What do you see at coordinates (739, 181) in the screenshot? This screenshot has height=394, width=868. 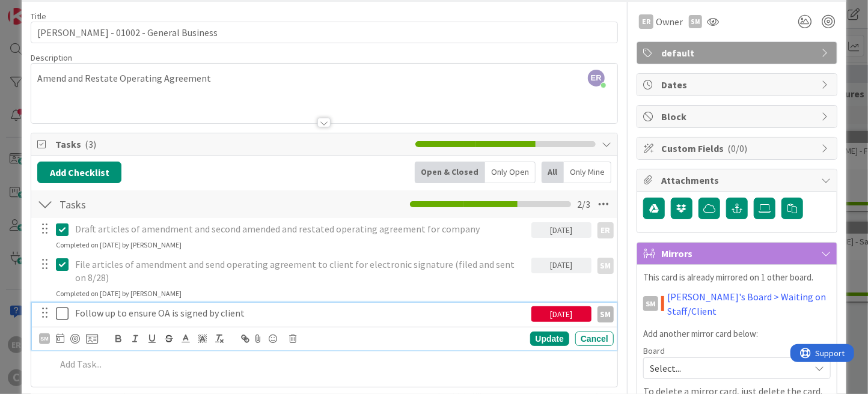 I see `span: Attachments` at bounding box center [739, 181].